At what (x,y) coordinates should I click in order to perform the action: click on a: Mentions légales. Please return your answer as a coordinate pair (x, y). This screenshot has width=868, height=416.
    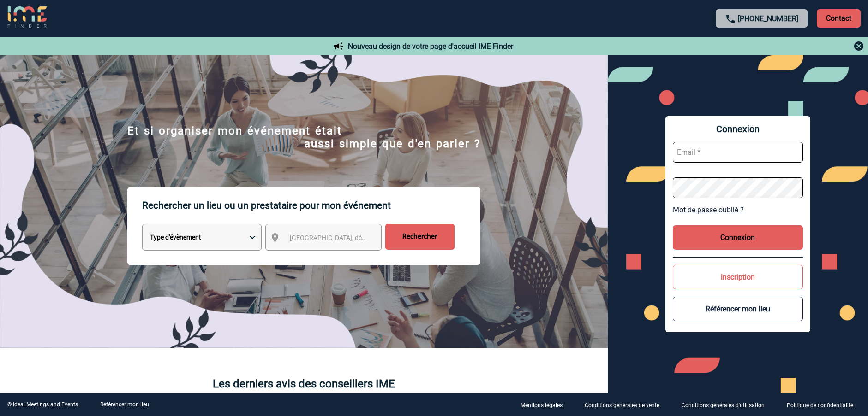
    Looking at the image, I should click on (545, 405).